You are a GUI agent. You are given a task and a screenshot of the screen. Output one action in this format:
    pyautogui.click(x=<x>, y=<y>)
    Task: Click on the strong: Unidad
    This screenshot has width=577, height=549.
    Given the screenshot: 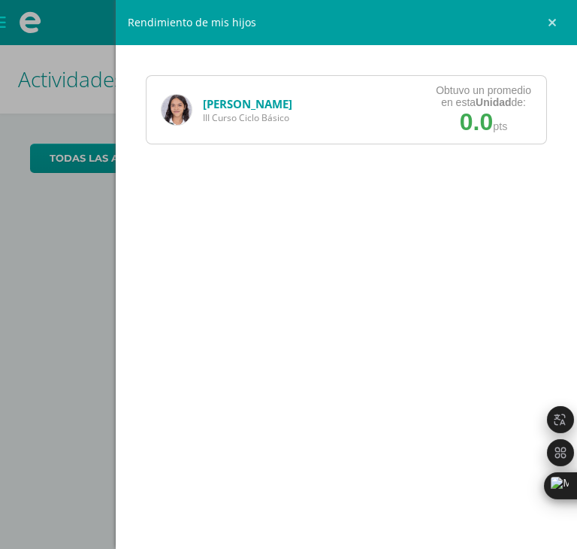 What is the action you would take?
    pyautogui.click(x=493, y=102)
    